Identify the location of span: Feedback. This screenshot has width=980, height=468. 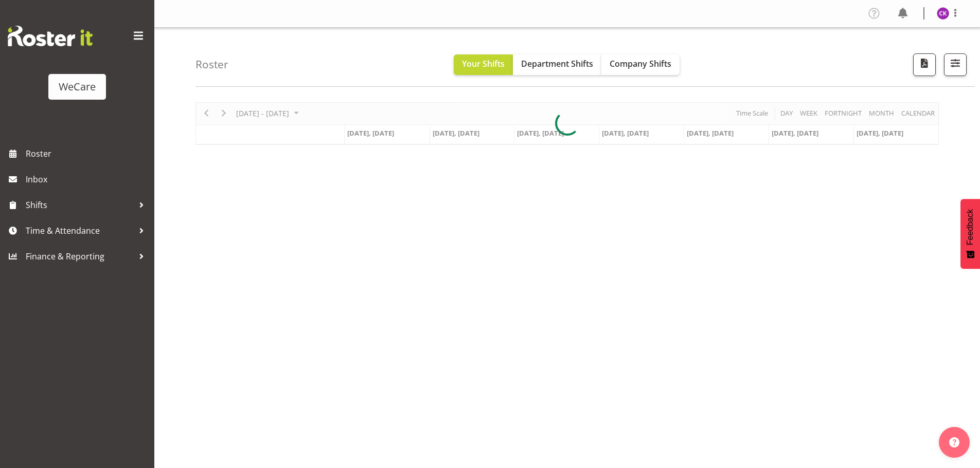
(970, 227).